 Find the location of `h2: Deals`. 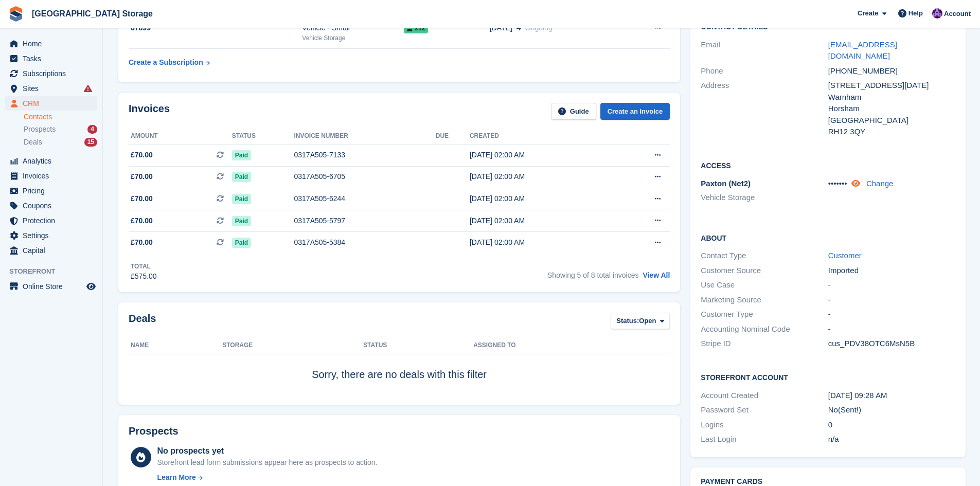

h2: Deals is located at coordinates (142, 322).